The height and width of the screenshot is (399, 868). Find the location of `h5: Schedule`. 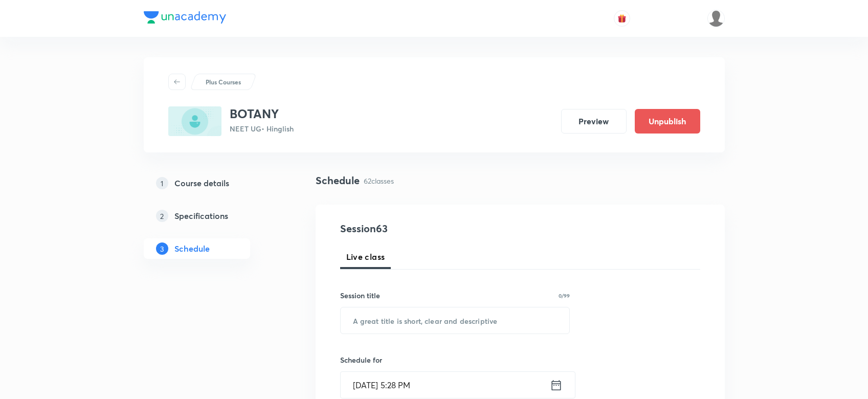

h5: Schedule is located at coordinates (192, 249).